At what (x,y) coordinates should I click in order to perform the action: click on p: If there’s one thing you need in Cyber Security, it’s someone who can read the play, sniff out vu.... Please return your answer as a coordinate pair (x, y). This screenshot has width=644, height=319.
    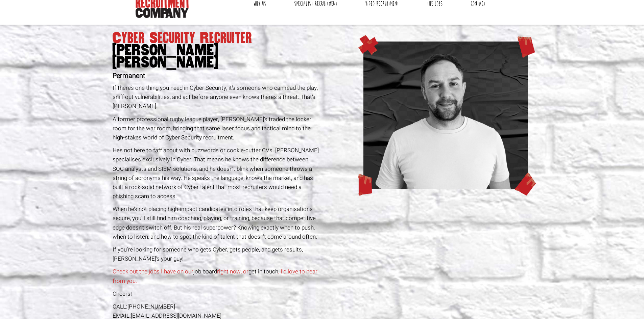
    Looking at the image, I should click on (216, 97).